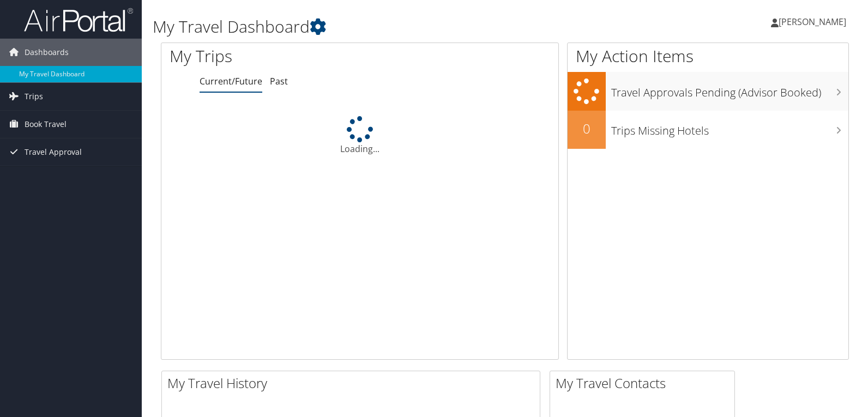  I want to click on div: Loading..., so click(360, 136).